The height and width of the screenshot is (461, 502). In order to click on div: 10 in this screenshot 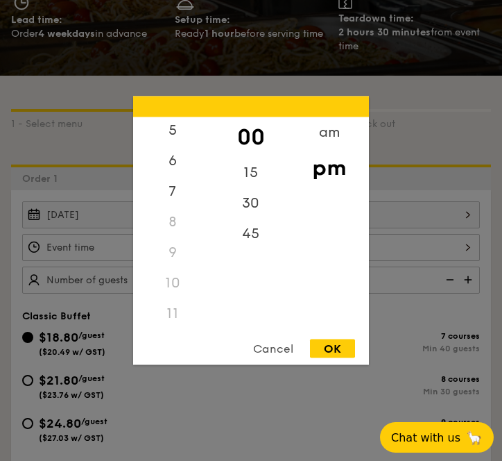, I will do `click(172, 283)`.